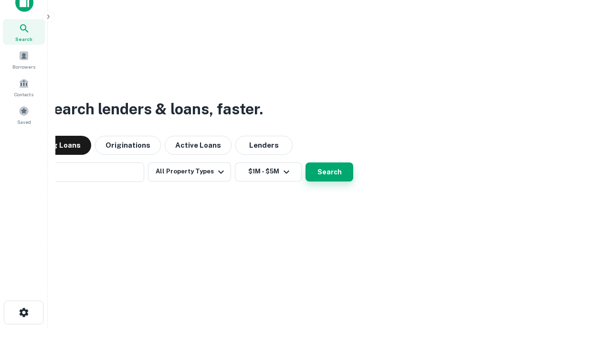  I want to click on button: Originations, so click(128, 145).